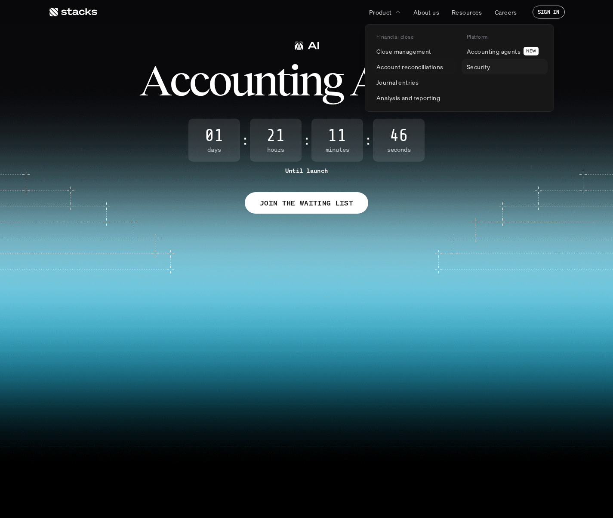 The height and width of the screenshot is (518, 613). Describe the element at coordinates (505, 67) in the screenshot. I see `a: Security` at that location.